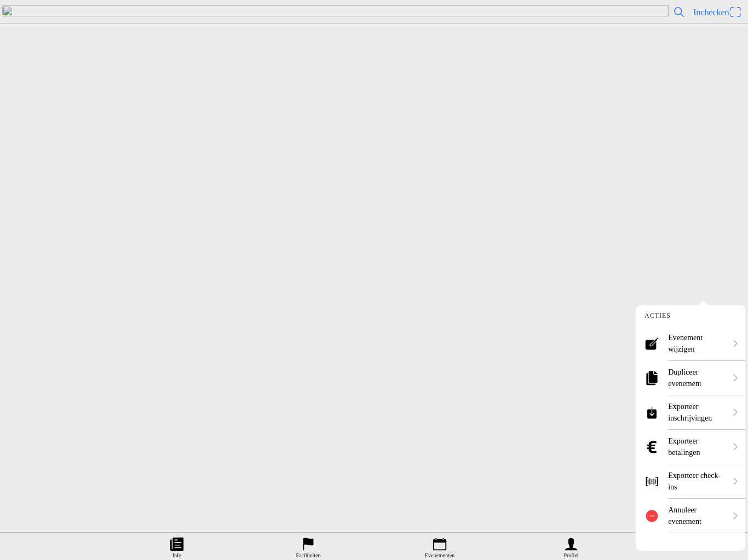 The height and width of the screenshot is (560, 748). What do you see at coordinates (696, 378) in the screenshot?
I see `ion-label: Dupliceer evenement` at bounding box center [696, 378].